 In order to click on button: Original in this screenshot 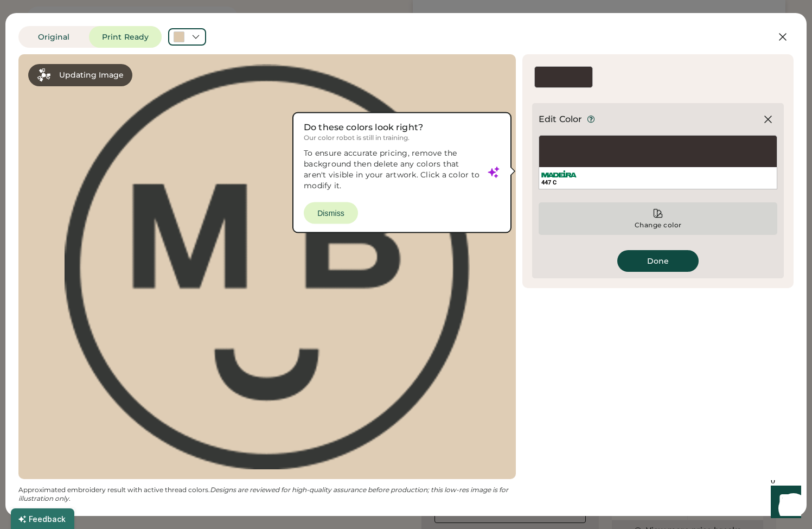, I will do `click(53, 37)`.